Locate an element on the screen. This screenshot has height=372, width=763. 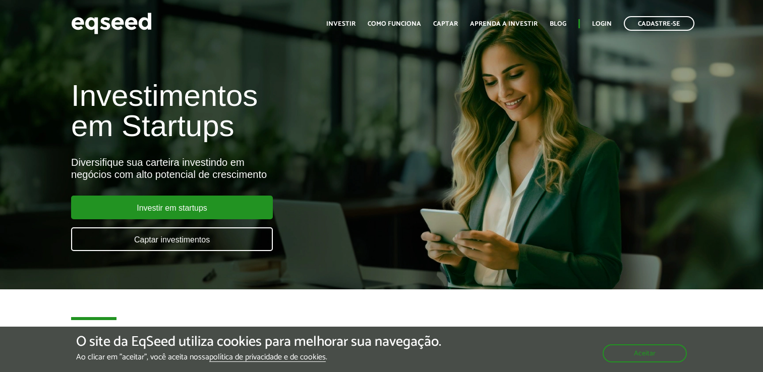
a: Captar is located at coordinates (445, 24).